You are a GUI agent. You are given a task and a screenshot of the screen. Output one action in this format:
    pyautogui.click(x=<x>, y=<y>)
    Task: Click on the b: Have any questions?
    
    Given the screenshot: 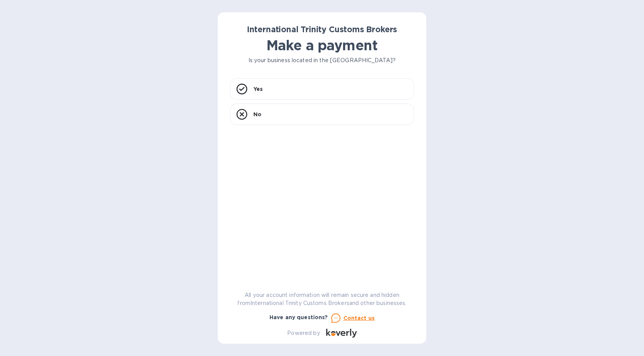 What is the action you would take?
    pyautogui.click(x=299, y=317)
    